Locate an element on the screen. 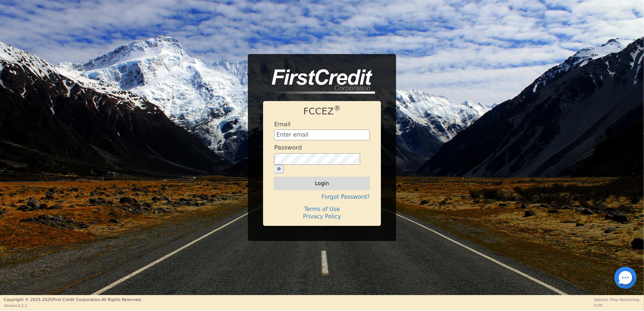  p: 0:00 is located at coordinates (617, 305).